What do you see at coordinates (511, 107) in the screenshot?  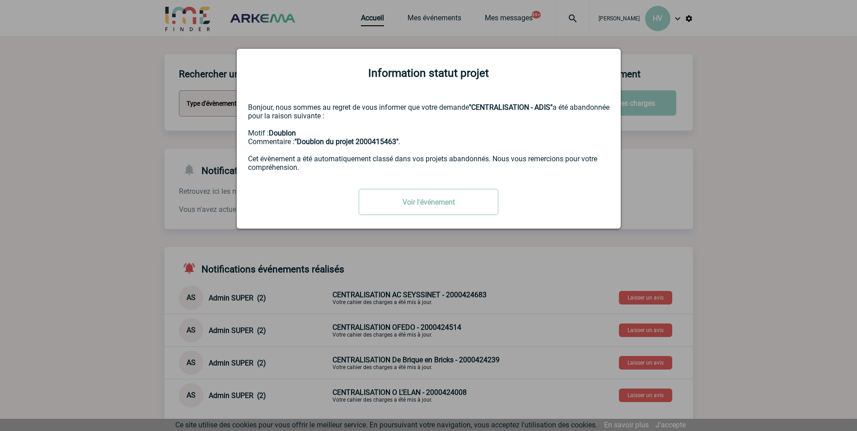 I see `b: "CENTRALISATION - ADIS"` at bounding box center [511, 107].